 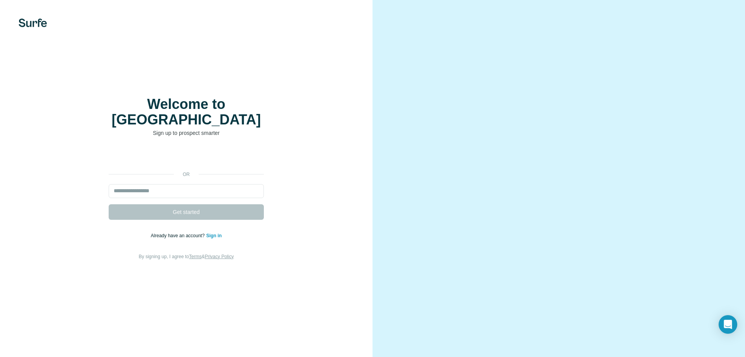 What do you see at coordinates (186, 175) in the screenshot?
I see `p: or` at bounding box center [186, 175].